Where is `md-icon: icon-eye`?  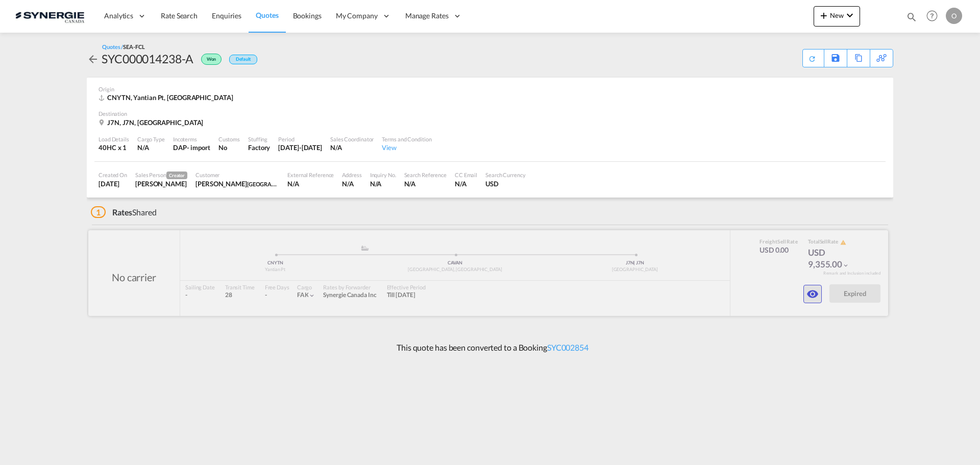 md-icon: icon-eye is located at coordinates (813, 294).